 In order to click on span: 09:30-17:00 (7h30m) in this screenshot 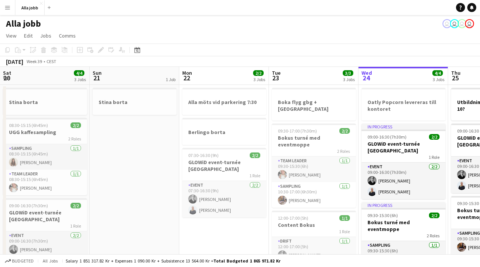, I will do `click(298, 131)`.